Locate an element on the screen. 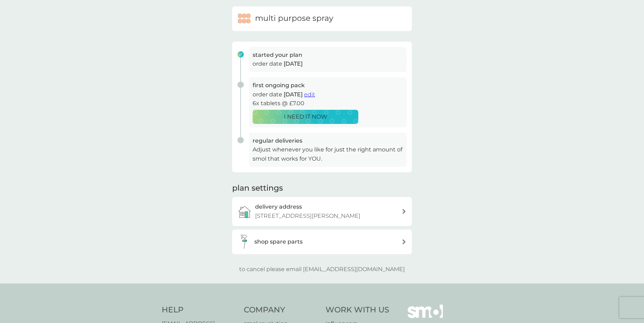 Image resolution: width=644 pixels, height=323 pixels. h4: Company is located at coordinates (281, 310).